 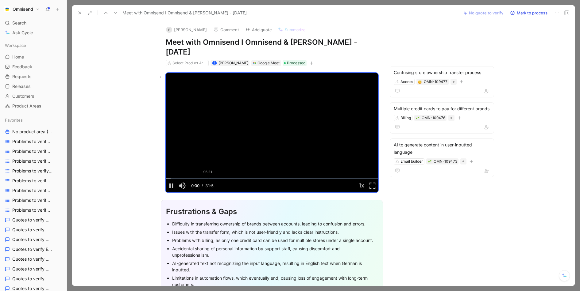 What do you see at coordinates (7, 9) in the screenshot?
I see `img: Omnisend` at bounding box center [7, 9].